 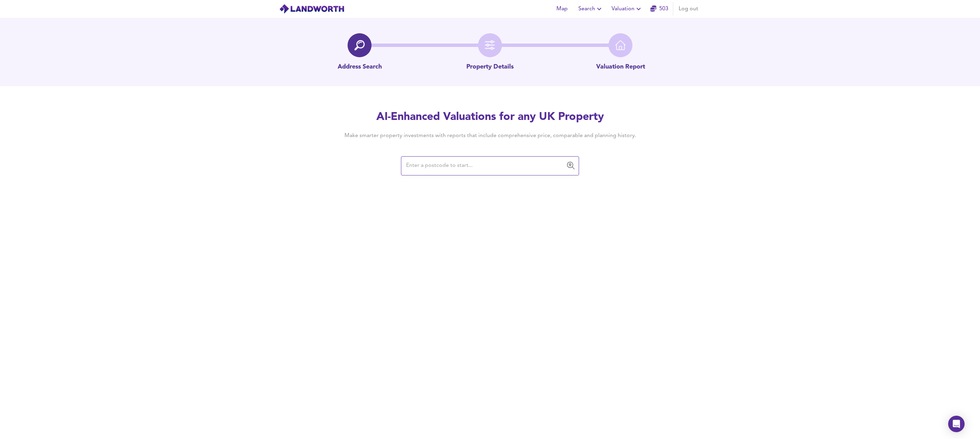 I want to click on button: 503, so click(x=660, y=9).